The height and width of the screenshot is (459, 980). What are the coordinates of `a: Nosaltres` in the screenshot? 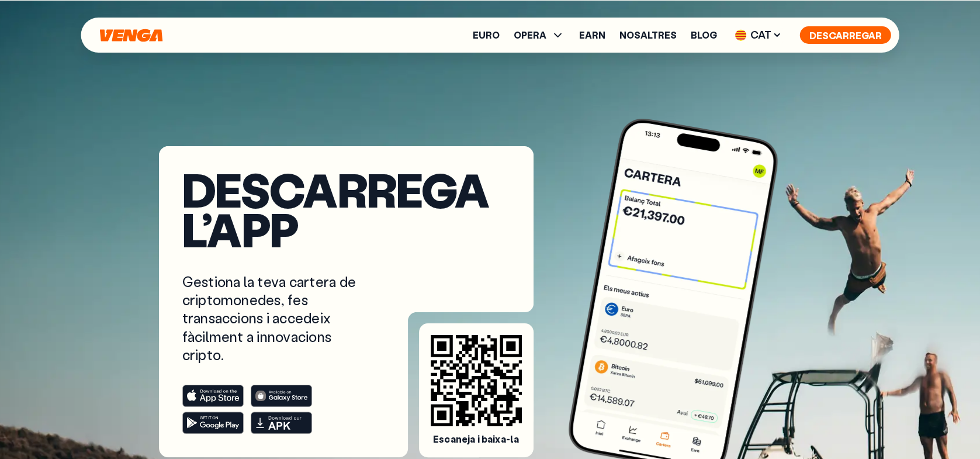 It's located at (648, 35).